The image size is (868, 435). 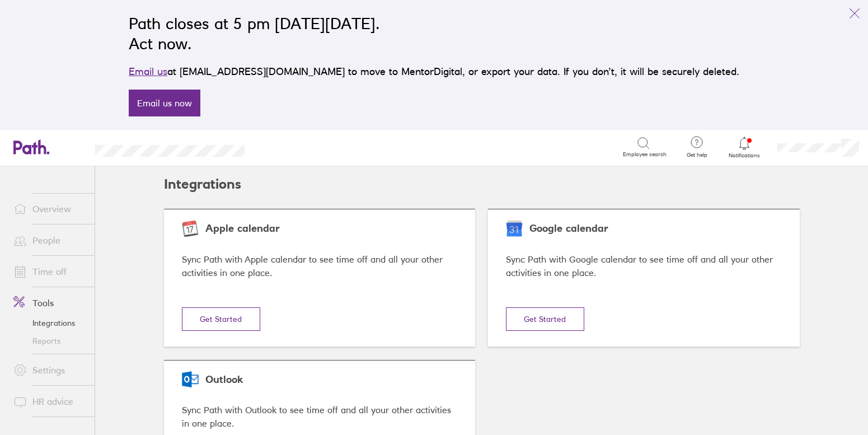 I want to click on a: HR advice, so click(x=50, y=401).